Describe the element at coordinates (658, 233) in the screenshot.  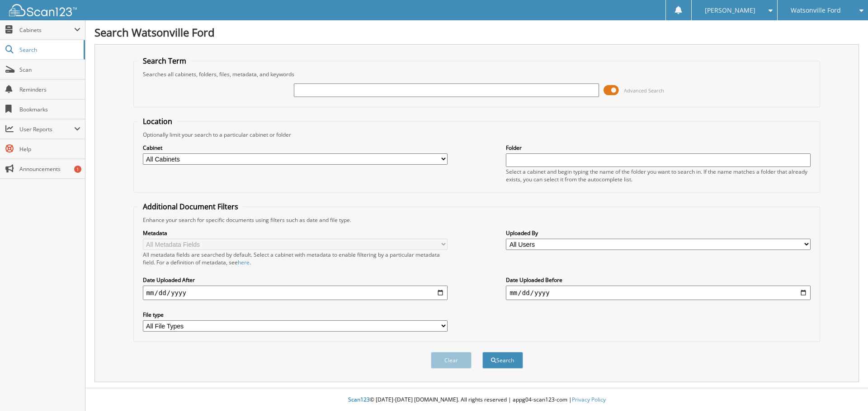
I see `label: Uploaded By` at that location.